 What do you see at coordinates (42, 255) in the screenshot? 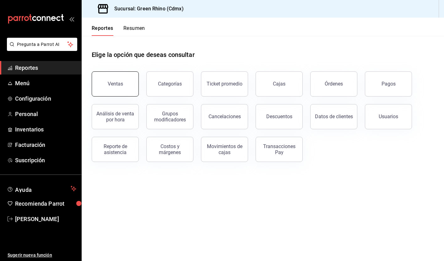
I see `span: Sugerir nueva función` at bounding box center [42, 255].